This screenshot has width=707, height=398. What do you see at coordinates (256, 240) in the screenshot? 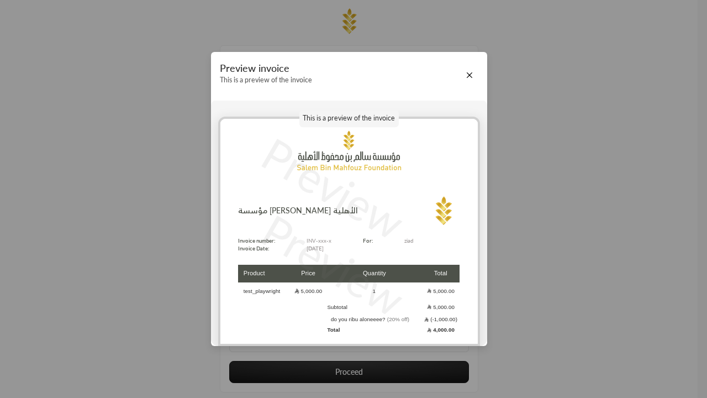
I see `p: Invoice number:` at bounding box center [256, 240].